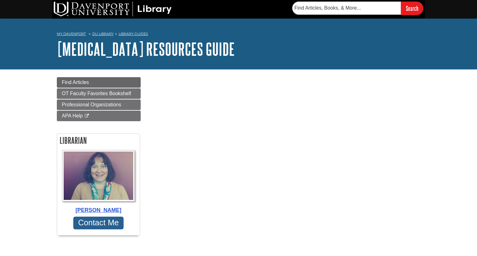 The height and width of the screenshot is (256, 477). I want to click on a: Contact Me, so click(98, 223).